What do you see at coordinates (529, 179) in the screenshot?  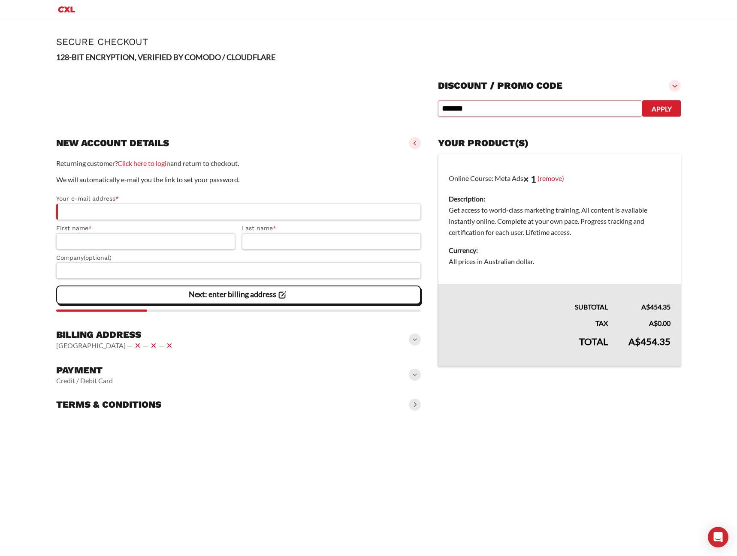 I see `strong: × 1` at bounding box center [529, 179].